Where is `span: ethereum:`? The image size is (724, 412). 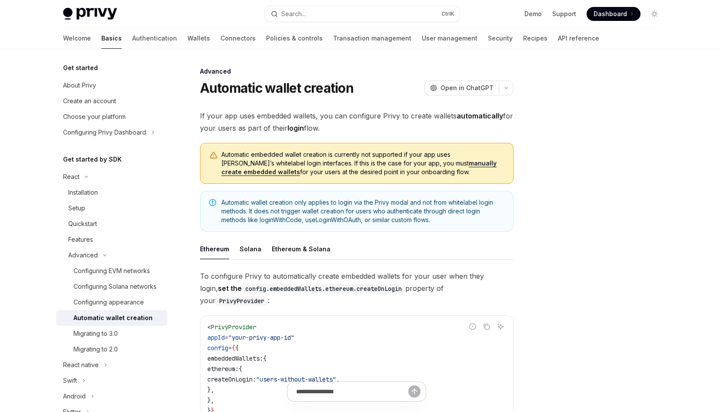
span: ethereum: is located at coordinates (223, 368).